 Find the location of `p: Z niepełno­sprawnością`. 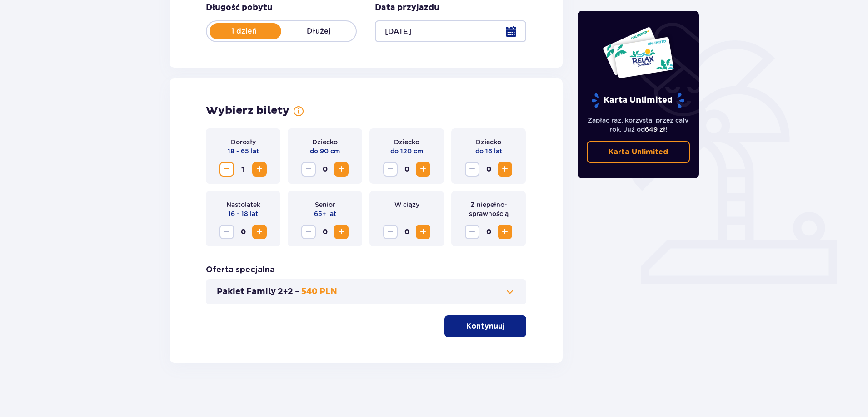

p: Z niepełno­sprawnością is located at coordinates (489, 209).